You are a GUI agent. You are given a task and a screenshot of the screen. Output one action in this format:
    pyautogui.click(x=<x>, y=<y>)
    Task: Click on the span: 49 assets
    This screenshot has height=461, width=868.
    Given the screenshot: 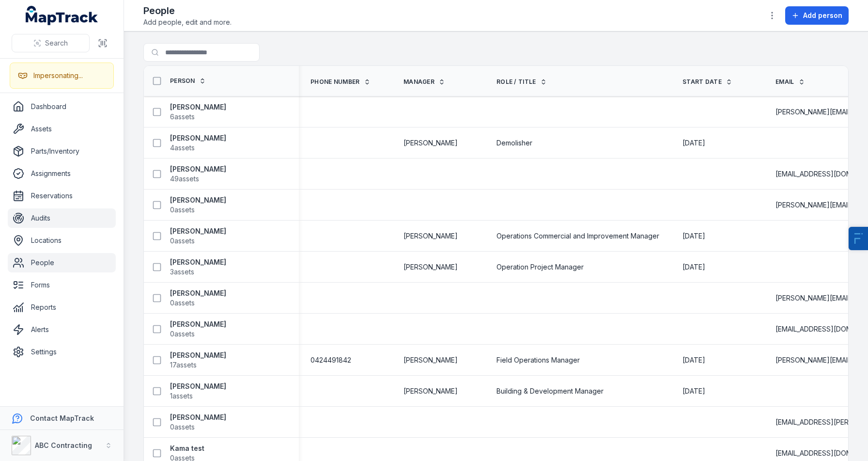 What is the action you would take?
    pyautogui.click(x=184, y=179)
    